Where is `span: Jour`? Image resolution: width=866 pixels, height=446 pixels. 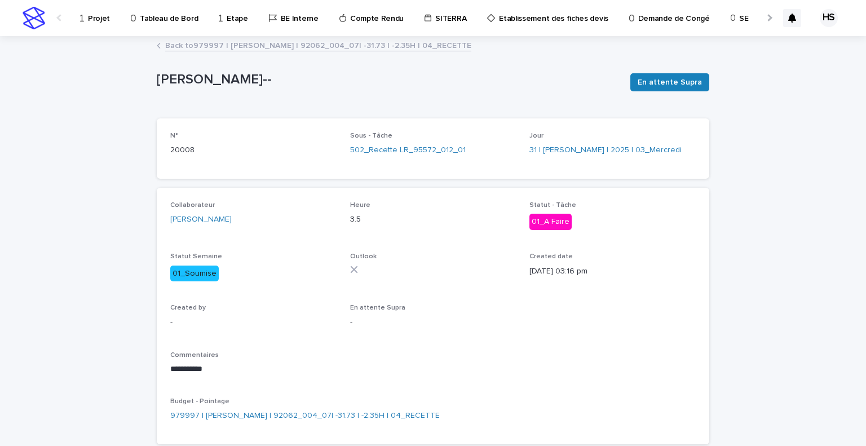
span: Jour is located at coordinates (536, 136).